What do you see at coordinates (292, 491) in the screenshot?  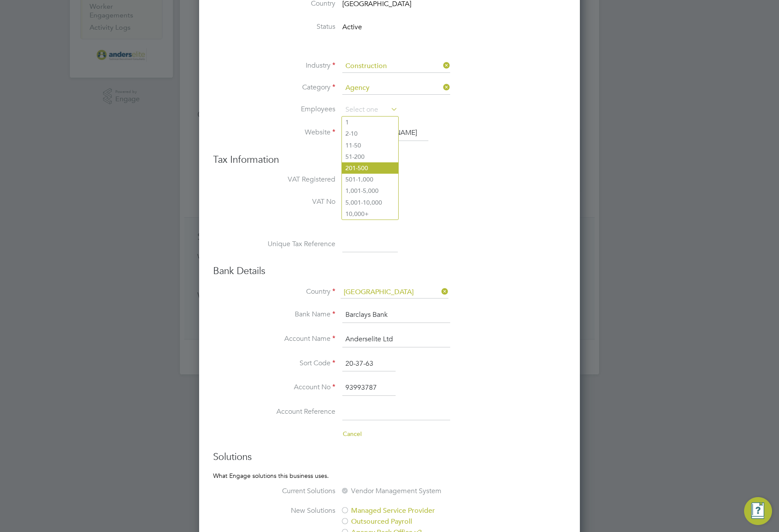 I see `label: Current Solutions` at bounding box center [292, 491].